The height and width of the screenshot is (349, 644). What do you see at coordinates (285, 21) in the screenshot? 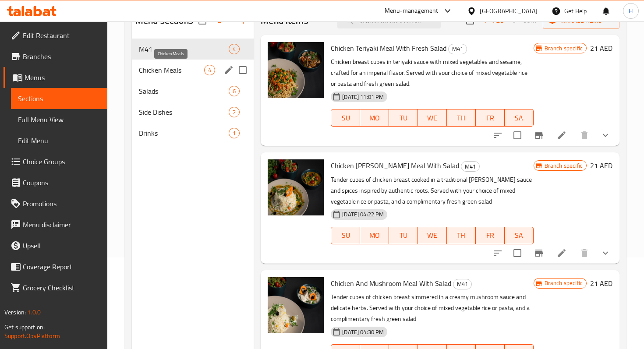
I see `h2: Menu items` at bounding box center [285, 21].